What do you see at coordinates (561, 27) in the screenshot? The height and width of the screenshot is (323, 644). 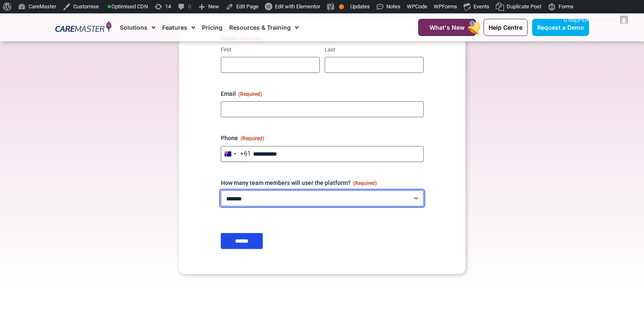 I see `span: Request a Demo` at bounding box center [561, 27].